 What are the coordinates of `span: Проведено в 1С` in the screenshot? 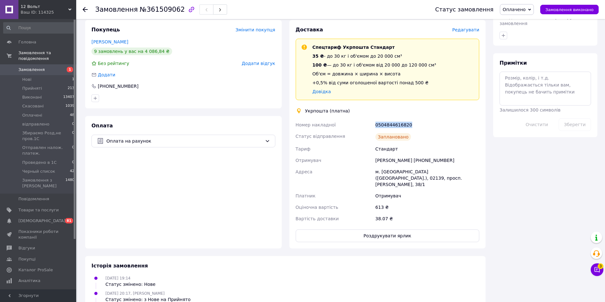 It's located at (39, 163).